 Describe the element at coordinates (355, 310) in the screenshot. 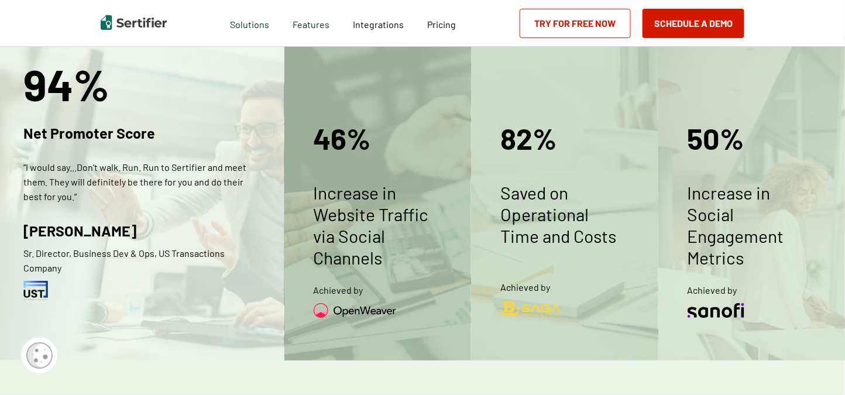

I see `img: Sanddeeya R.Developer Advocate, Open Weaver` at that location.